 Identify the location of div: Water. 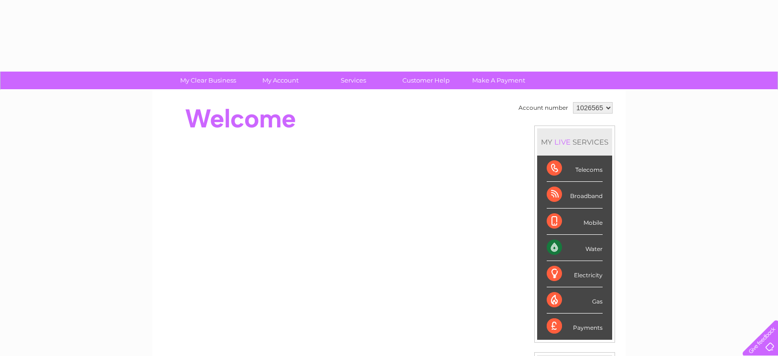
(574, 248).